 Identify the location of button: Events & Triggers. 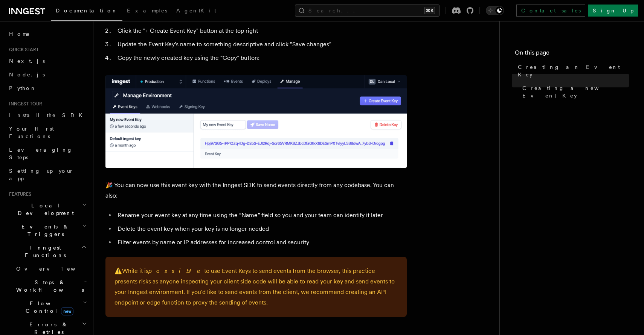
(47, 230).